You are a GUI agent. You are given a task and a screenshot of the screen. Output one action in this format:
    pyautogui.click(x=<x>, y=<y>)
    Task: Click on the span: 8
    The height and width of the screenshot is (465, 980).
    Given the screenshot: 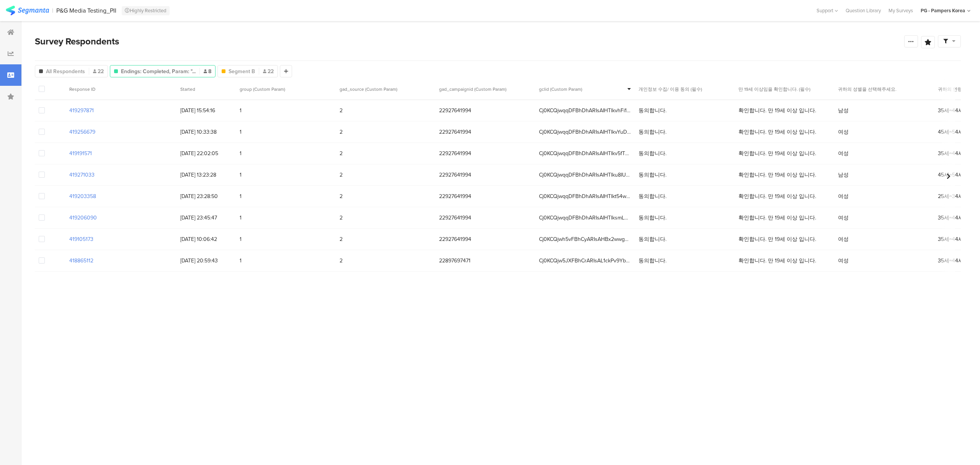 What is the action you would take?
    pyautogui.click(x=208, y=71)
    